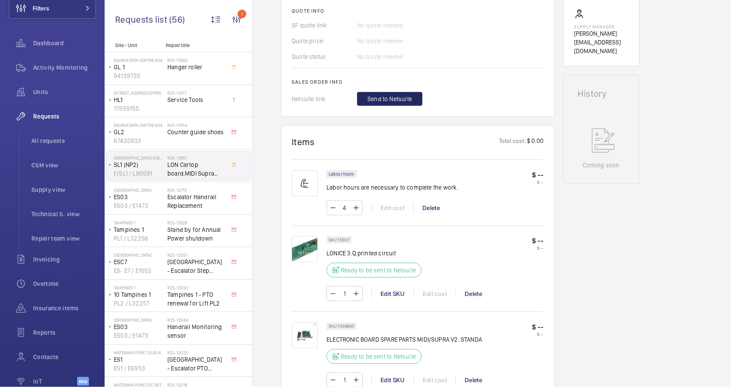 This screenshot has height=387, width=731. Describe the element at coordinates (341, 174) in the screenshot. I see `p: Labour hours` at that location.